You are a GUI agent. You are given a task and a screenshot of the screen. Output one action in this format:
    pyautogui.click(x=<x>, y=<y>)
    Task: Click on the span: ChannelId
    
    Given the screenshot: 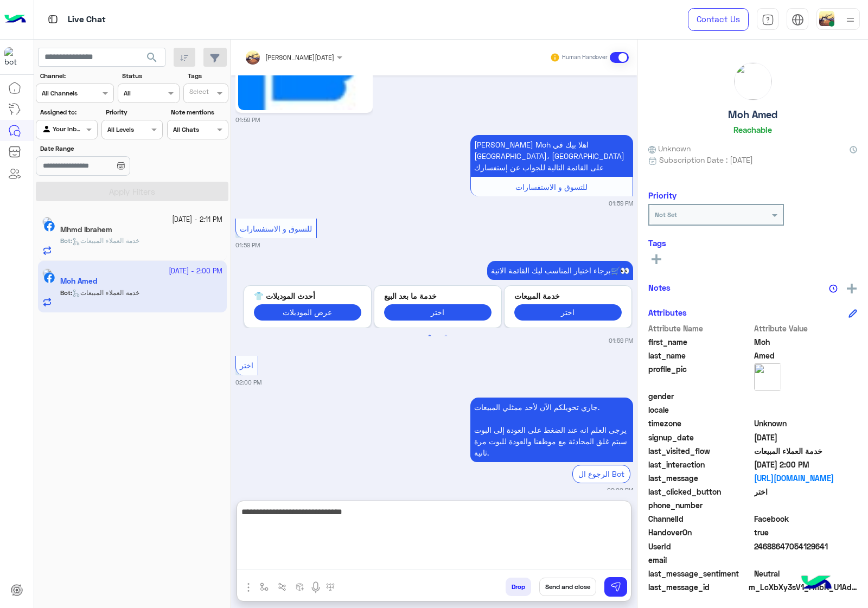 What is the action you would take?
    pyautogui.click(x=700, y=518)
    